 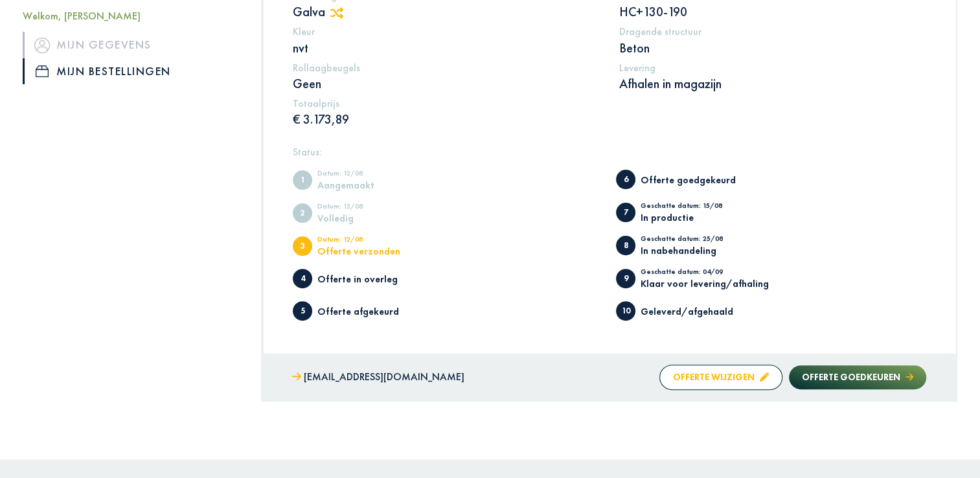 I want to click on p: Geen, so click(x=446, y=83).